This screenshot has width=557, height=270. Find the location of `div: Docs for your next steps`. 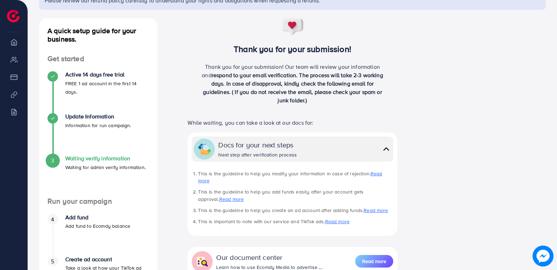

div: Docs for your next steps is located at coordinates (257, 145).